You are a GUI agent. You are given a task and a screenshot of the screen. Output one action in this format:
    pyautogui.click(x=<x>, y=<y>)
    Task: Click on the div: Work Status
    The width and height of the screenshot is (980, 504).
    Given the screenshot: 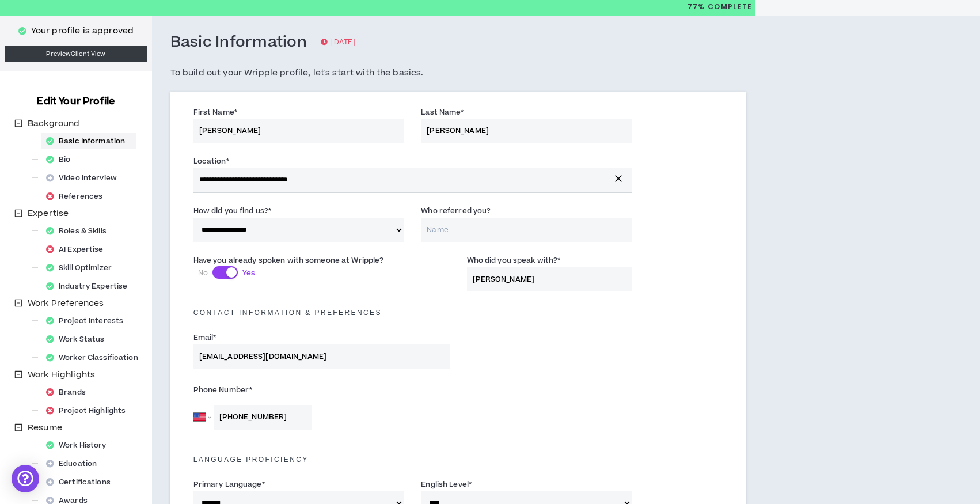 What is the action you would take?
    pyautogui.click(x=78, y=339)
    